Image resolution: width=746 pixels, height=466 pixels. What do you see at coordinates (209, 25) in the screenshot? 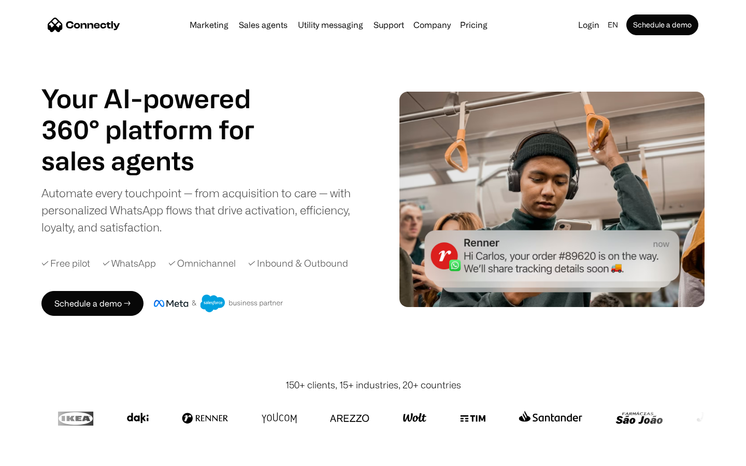
I see `a: Marketing` at bounding box center [209, 25].